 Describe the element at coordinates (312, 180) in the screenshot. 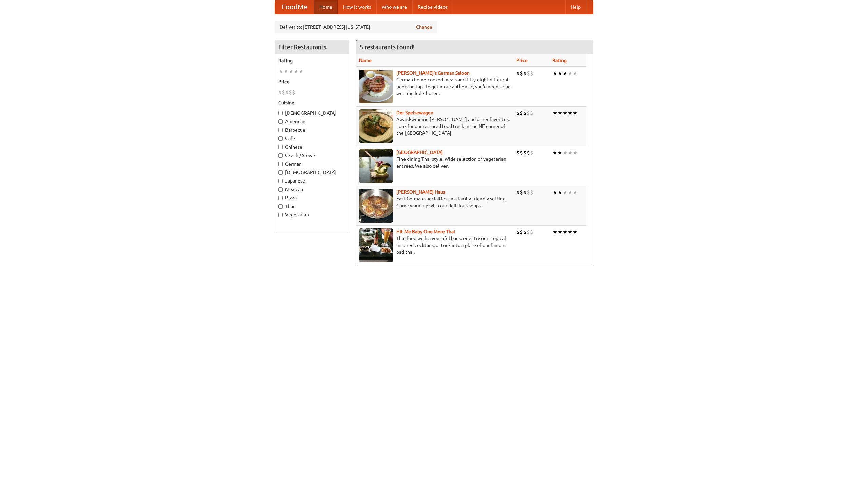

I see `label: Japanese` at that location.